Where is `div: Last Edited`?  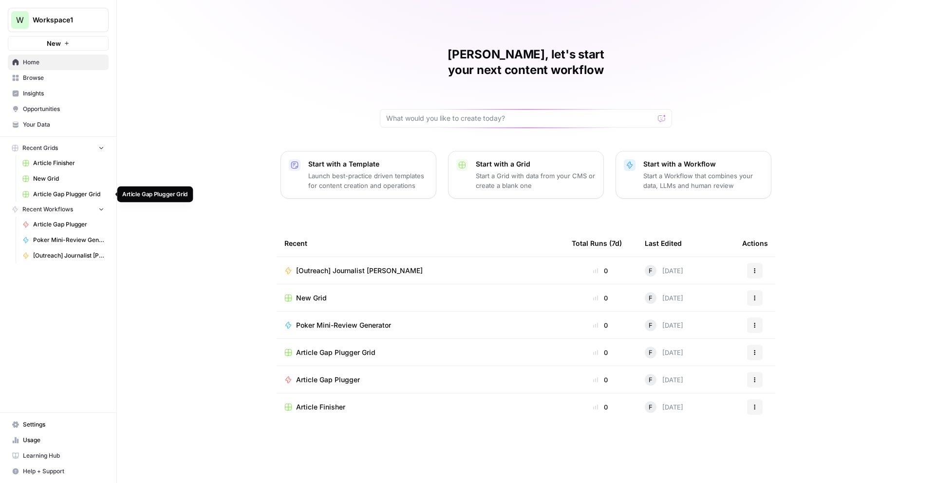
div: Last Edited is located at coordinates (664, 243).